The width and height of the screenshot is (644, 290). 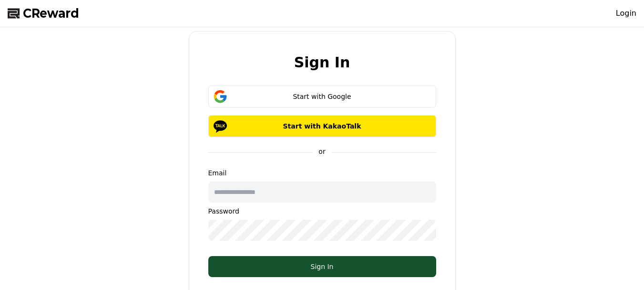 I want to click on div: Sign In, so click(x=322, y=267).